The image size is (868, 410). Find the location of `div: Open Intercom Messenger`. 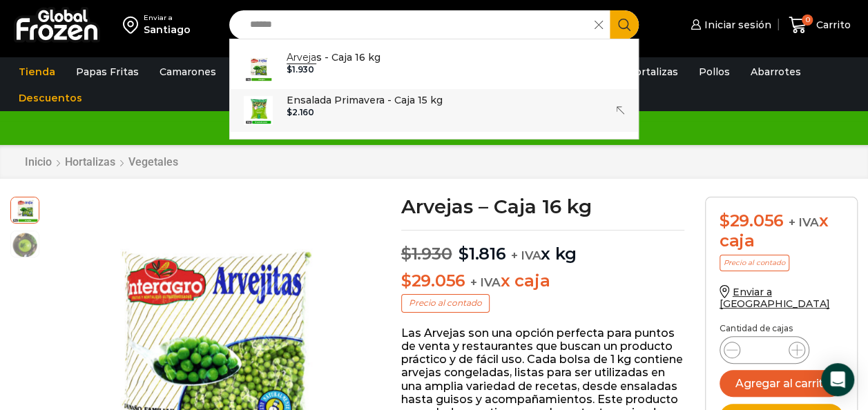

div: Open Intercom Messenger is located at coordinates (838, 380).